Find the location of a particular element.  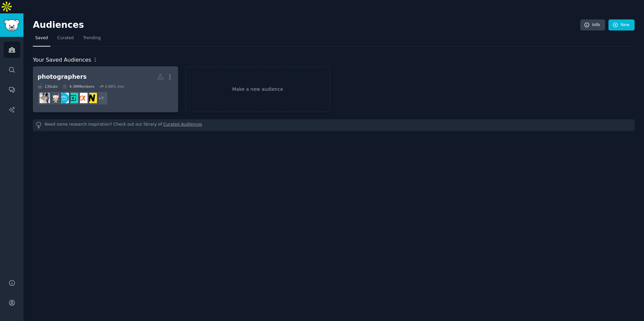

img: WeddingPhotography is located at coordinates (44, 98).